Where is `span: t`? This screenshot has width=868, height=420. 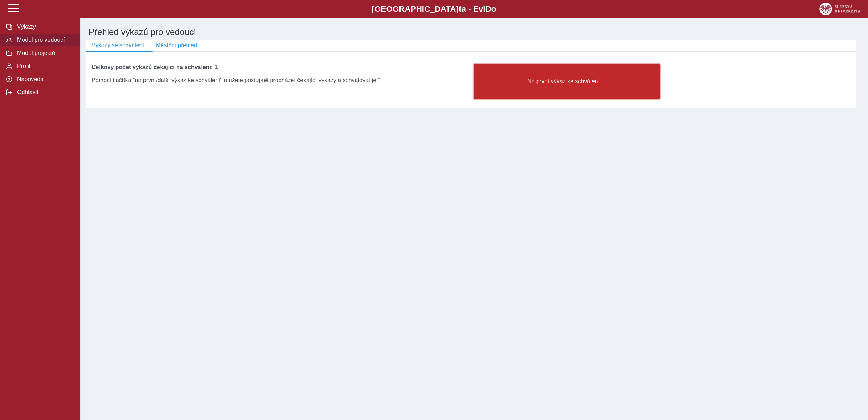 span: t is located at coordinates (460, 9).